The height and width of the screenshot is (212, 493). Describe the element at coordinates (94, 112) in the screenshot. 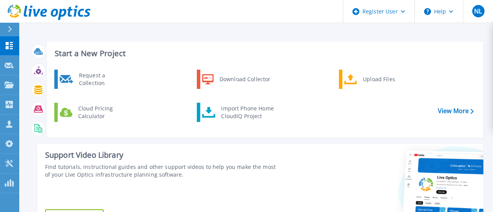

I see `a: Cloud Pricing Calculator` at that location.